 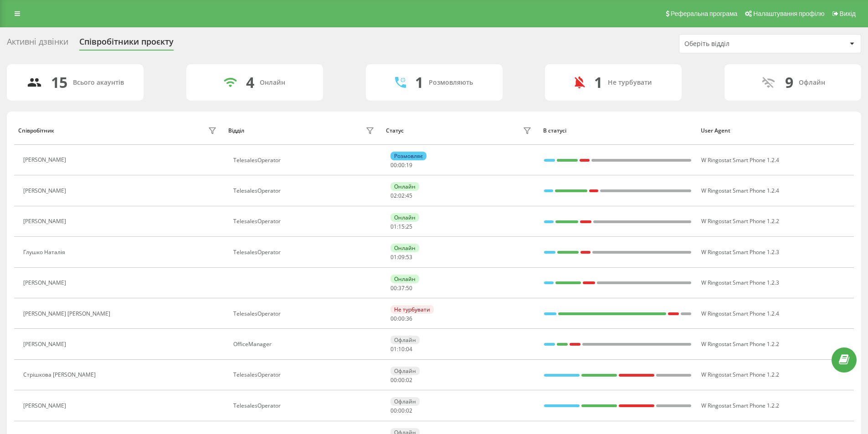 What do you see at coordinates (409, 227) in the screenshot?
I see `span: 25` at bounding box center [409, 227].